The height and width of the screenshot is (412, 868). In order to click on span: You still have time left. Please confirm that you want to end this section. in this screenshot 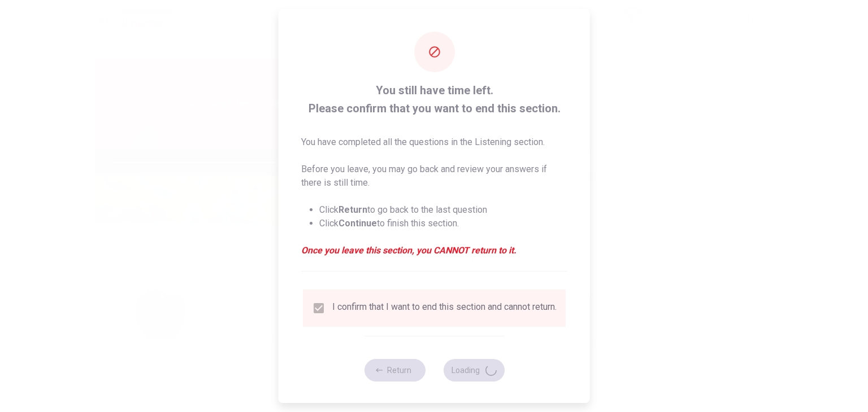, I will do `click(434, 99)`.